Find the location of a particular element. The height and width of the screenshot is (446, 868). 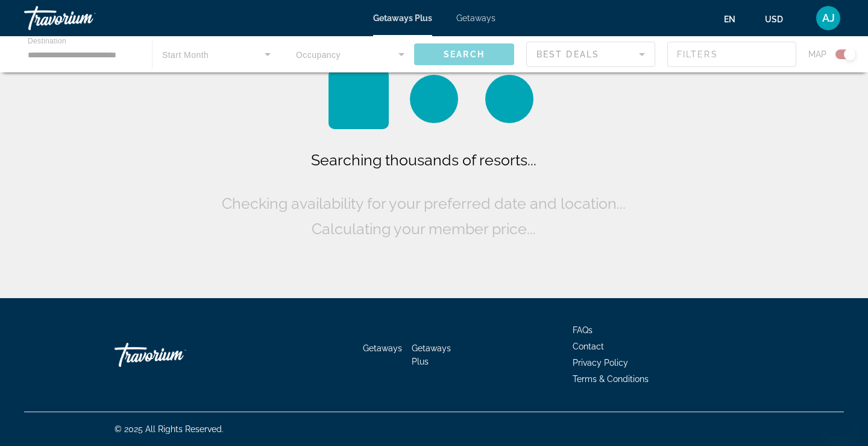

span: © 2025 All Rights Reserved. is located at coordinates (169, 429).